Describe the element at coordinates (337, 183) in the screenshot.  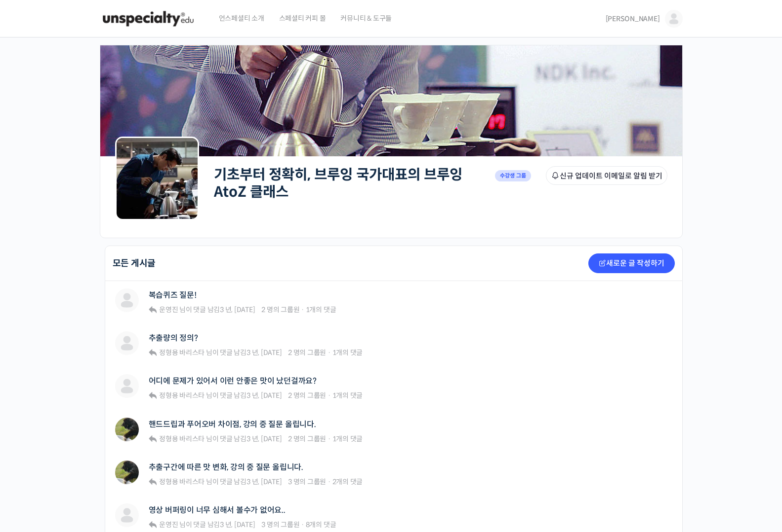
I see `a: 기초부터 정확히, 브루잉 국가대표의 브루잉 AtoZ 클래스` at that location.